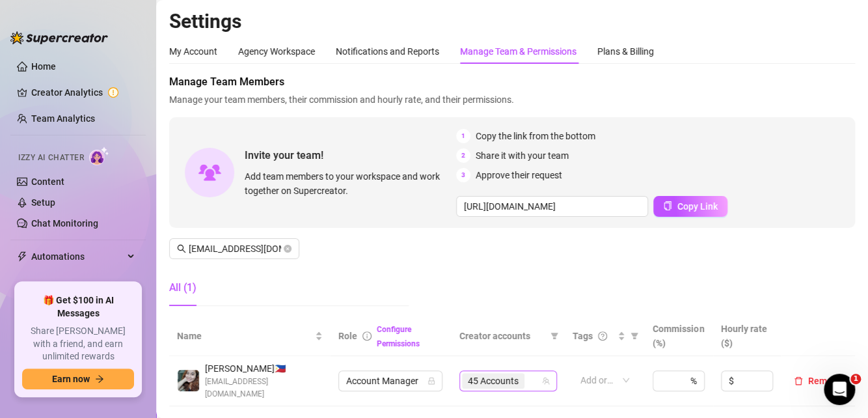  What do you see at coordinates (350, 155) in the screenshot?
I see `span: Invite your team!` at bounding box center [350, 155].